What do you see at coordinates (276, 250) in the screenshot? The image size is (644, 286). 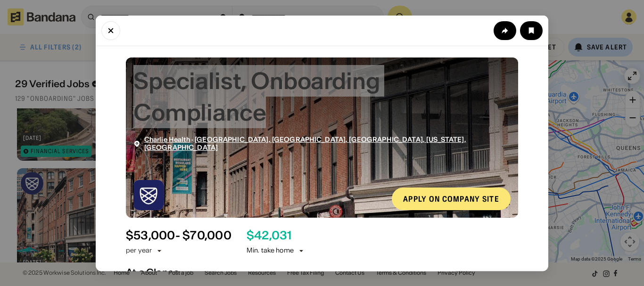 I see `div: Min. take home` at bounding box center [276, 250].